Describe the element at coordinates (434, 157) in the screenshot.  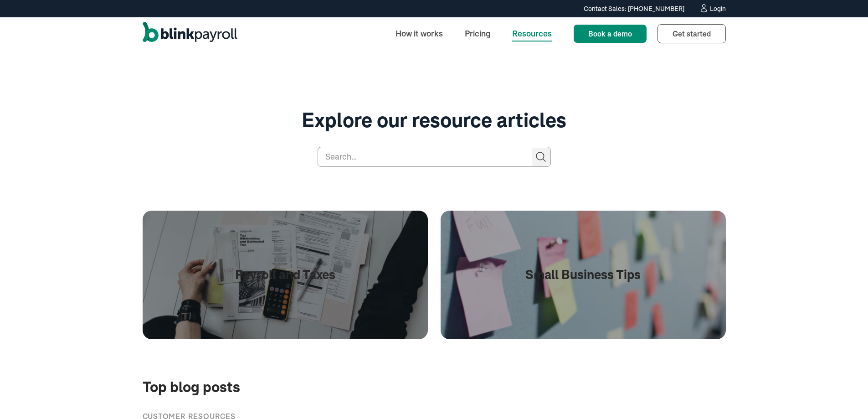
I see `input: Search…` at that location.